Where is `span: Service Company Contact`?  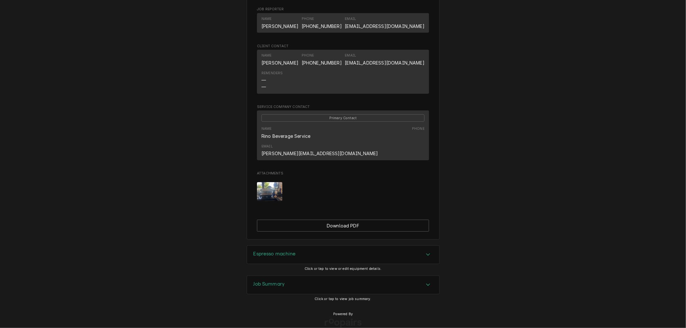 span: Service Company Contact is located at coordinates (343, 107).